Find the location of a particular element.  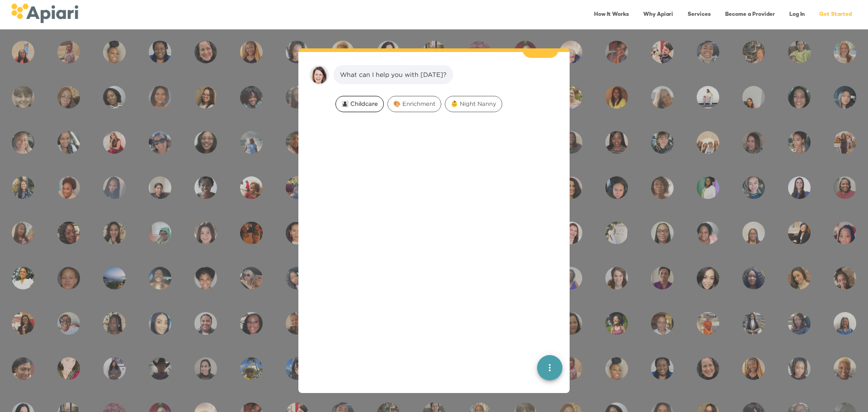

a: Services is located at coordinates (699, 14).